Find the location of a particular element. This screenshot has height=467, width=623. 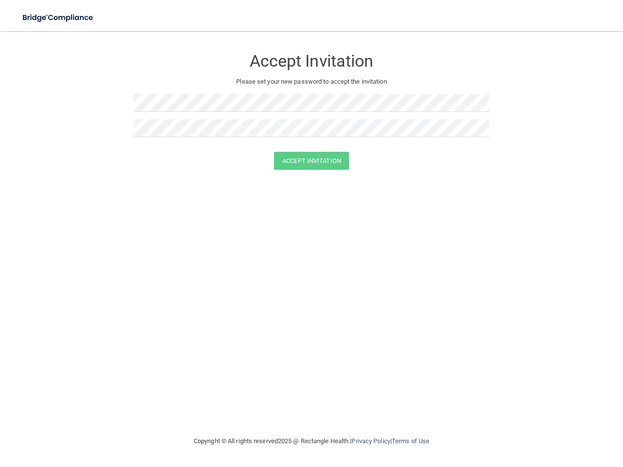

h3: Accept Invitation is located at coordinates (312, 61).